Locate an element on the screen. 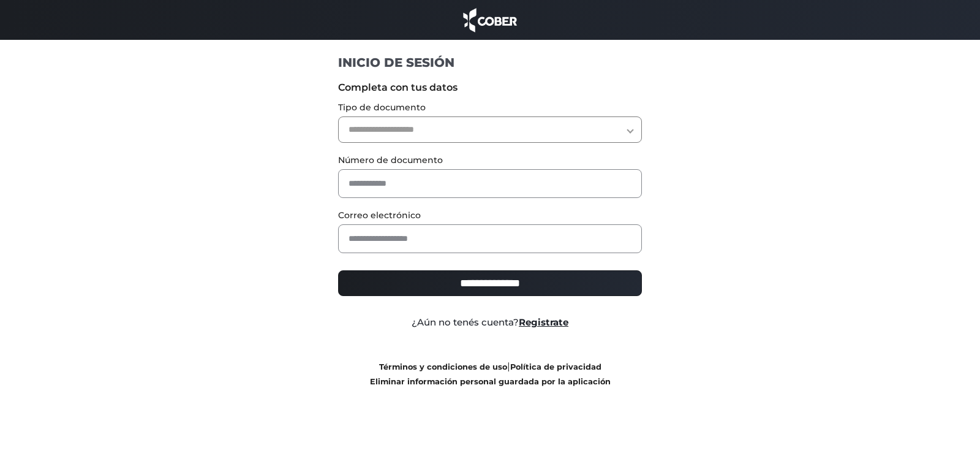  a: Términos y condiciones de uso is located at coordinates (443, 367).